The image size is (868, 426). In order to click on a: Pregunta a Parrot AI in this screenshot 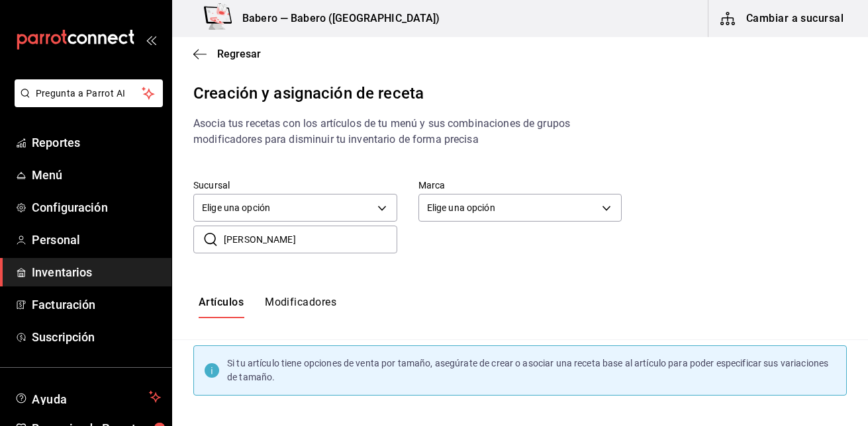, I will do `click(86, 102)`.